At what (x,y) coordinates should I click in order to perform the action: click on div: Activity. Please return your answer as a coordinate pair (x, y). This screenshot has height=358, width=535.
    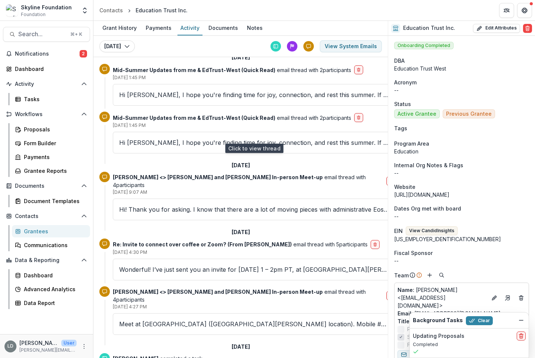
    Looking at the image, I should click on (190, 28).